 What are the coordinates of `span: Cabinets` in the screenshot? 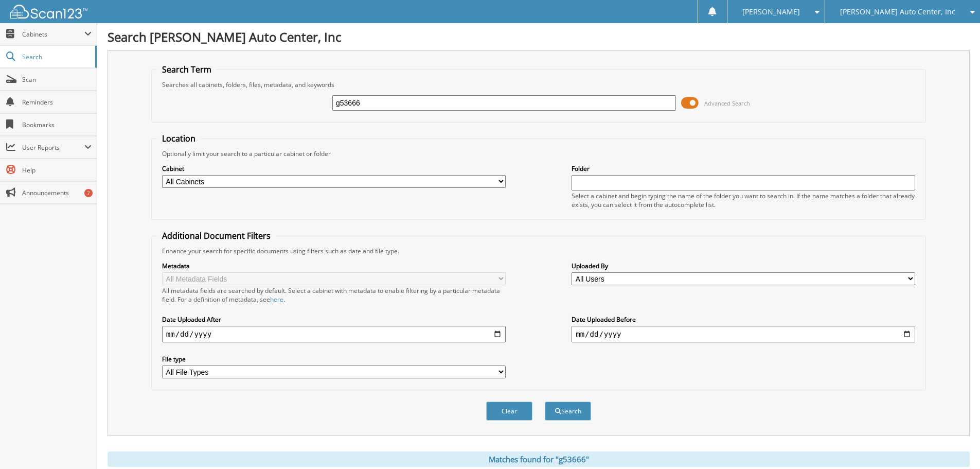 It's located at (53, 34).